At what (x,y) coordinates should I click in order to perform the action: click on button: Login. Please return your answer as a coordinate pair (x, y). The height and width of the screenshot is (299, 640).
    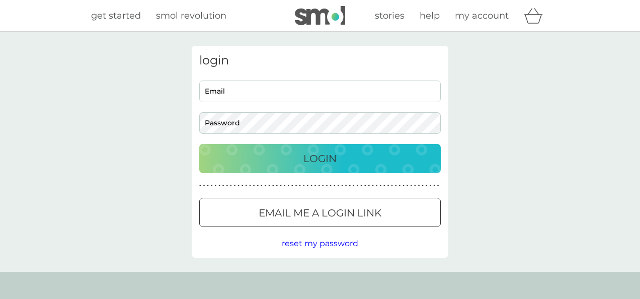
    Looking at the image, I should click on (320, 158).